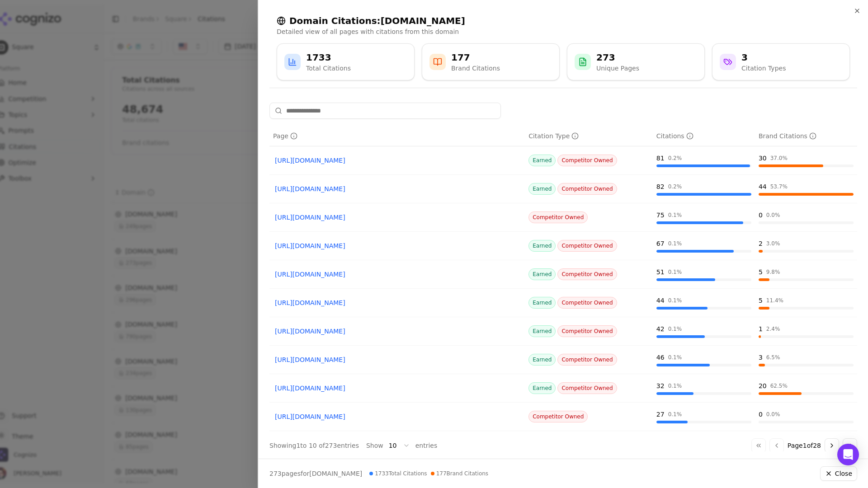 This screenshot has height=488, width=868. What do you see at coordinates (838, 474) in the screenshot?
I see `button: Close` at bounding box center [838, 474].